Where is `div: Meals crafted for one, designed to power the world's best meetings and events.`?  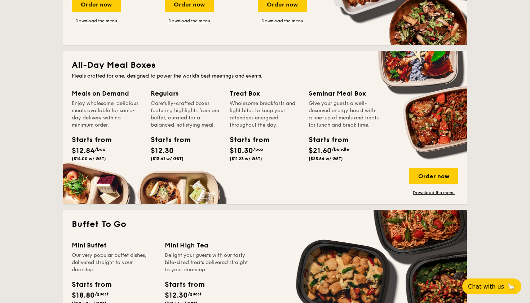 div: Meals crafted for one, designed to power the world's best meetings and events. is located at coordinates (265, 76).